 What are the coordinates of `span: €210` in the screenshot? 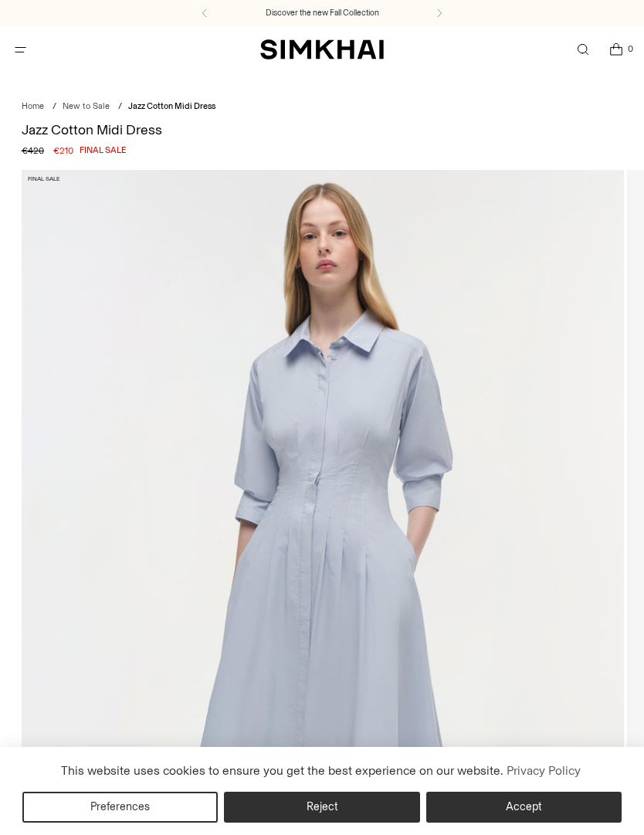 It's located at (64, 150).